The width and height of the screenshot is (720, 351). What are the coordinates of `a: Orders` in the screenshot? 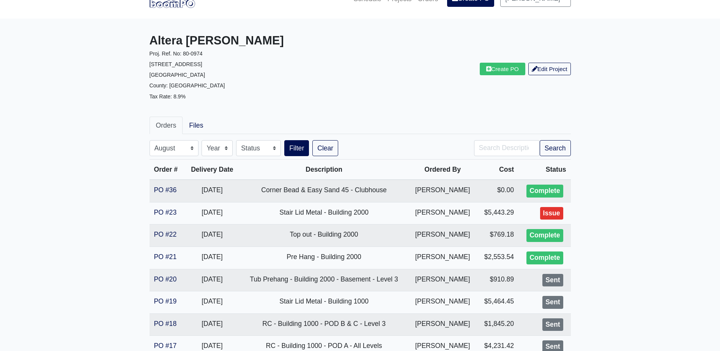 It's located at (166, 125).